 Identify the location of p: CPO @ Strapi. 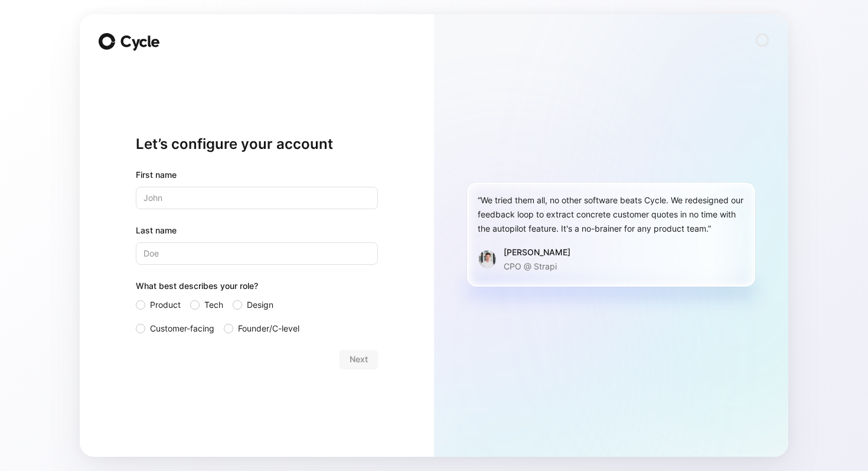
(537, 267).